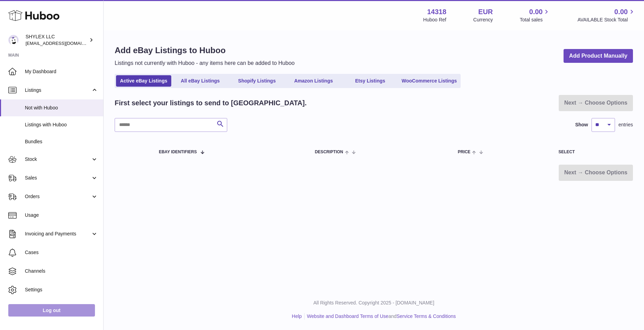 The width and height of the screenshot is (644, 330). I want to click on a: Service Terms & Conditions, so click(426, 316).